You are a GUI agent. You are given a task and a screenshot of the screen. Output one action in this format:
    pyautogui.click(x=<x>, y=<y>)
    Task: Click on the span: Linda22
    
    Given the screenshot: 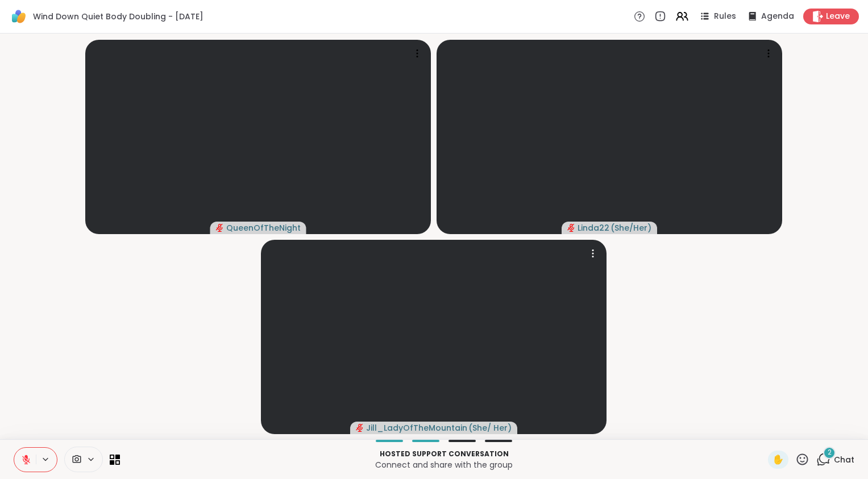 What is the action you would take?
    pyautogui.click(x=594, y=228)
    